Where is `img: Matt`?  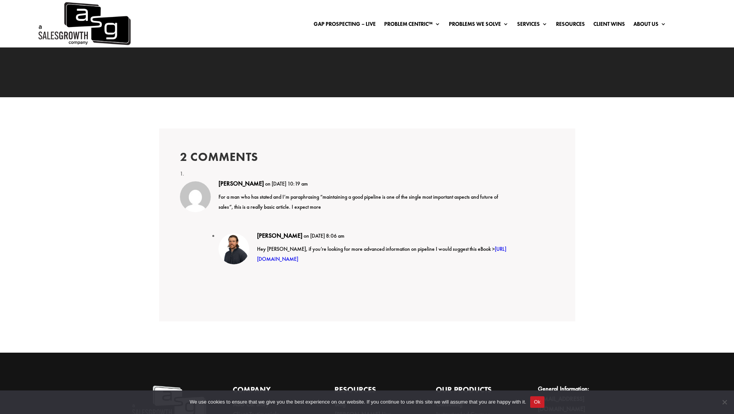 img: Matt is located at coordinates (195, 197).